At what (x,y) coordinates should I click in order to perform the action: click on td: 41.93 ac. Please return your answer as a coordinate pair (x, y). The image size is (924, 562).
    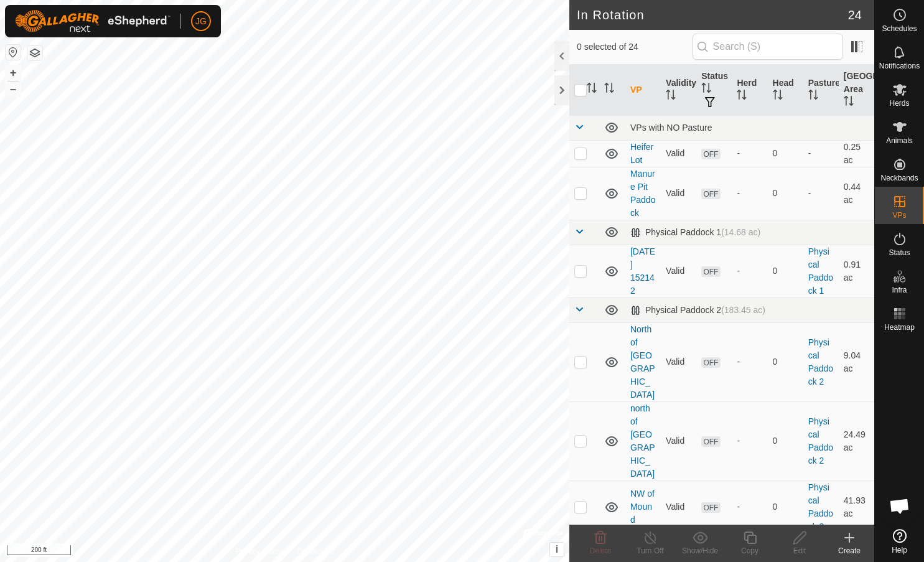
    Looking at the image, I should click on (856, 507).